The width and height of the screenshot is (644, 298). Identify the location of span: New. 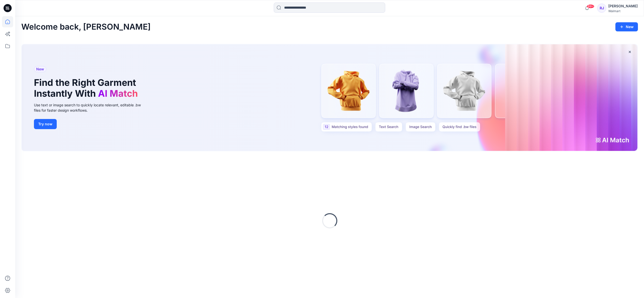
(40, 69).